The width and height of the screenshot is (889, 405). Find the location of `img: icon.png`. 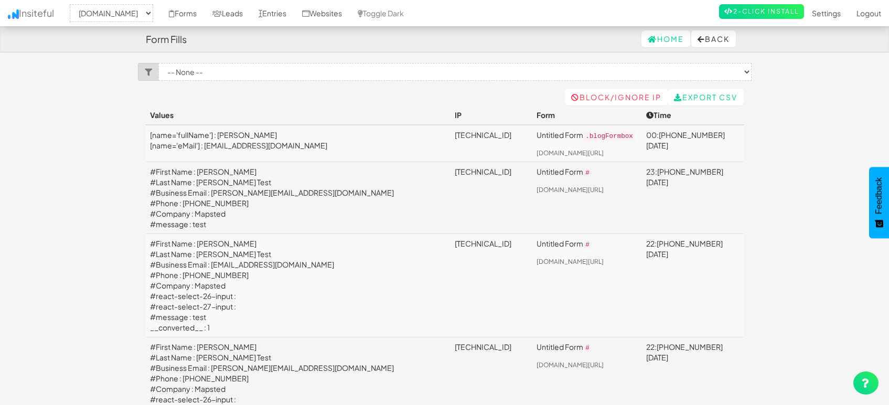

img: icon.png is located at coordinates (13, 14).